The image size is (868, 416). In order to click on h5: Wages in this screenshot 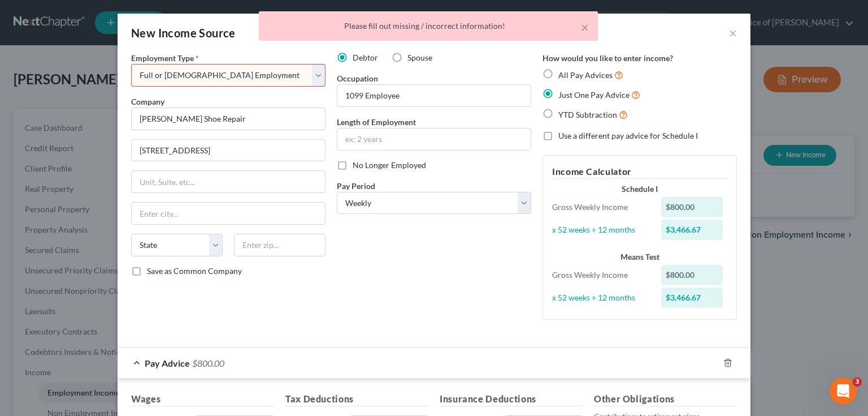, I will do `click(202, 399)`.